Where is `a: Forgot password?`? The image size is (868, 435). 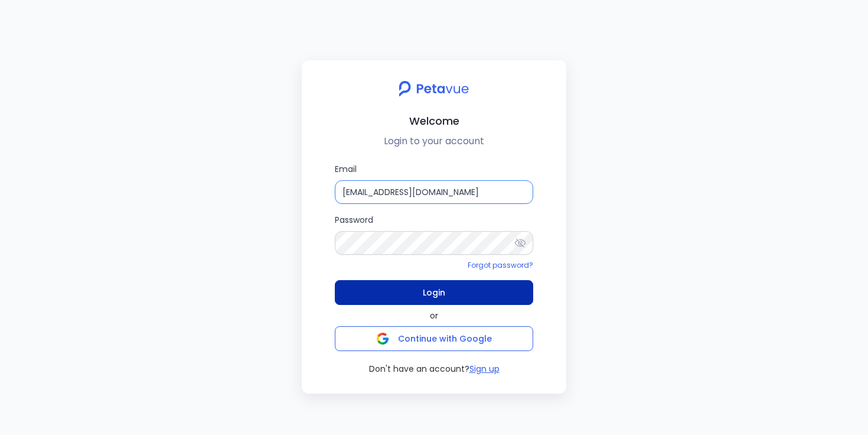
a: Forgot password? is located at coordinates (500, 265).